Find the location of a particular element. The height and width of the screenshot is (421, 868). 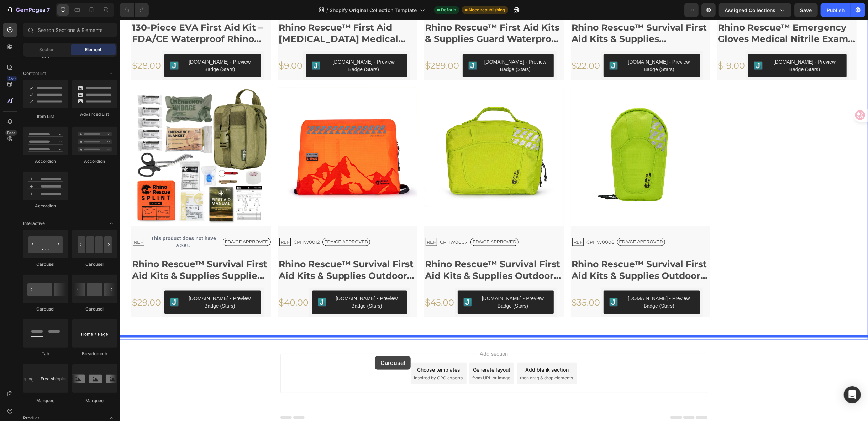

button: Save is located at coordinates (806, 10).